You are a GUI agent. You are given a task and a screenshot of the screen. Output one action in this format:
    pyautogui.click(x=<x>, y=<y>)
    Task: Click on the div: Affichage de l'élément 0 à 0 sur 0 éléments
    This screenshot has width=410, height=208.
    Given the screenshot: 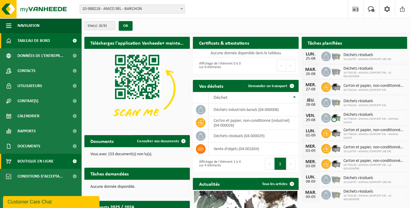 What is the action you would take?
    pyautogui.click(x=219, y=65)
    